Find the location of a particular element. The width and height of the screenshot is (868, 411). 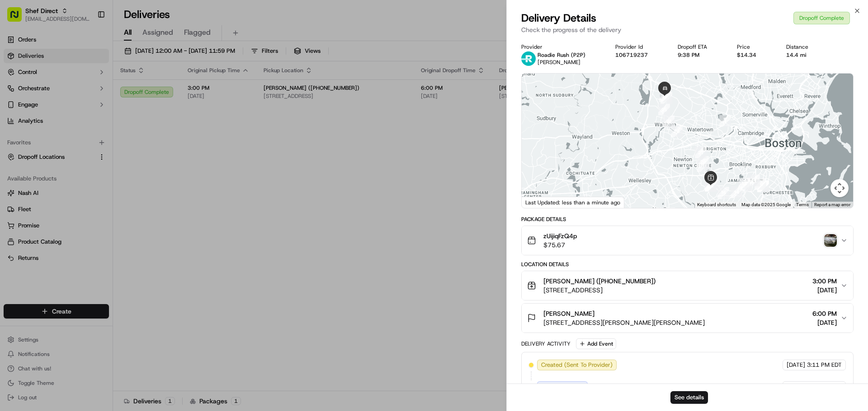

div: 18 is located at coordinates (713, 183).